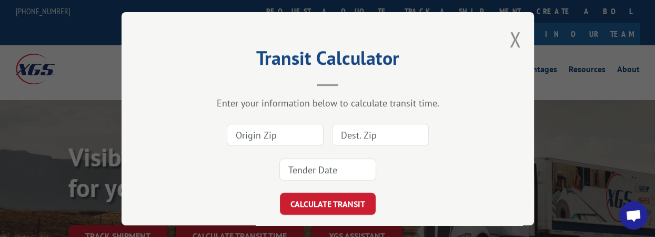 The image size is (655, 237). What do you see at coordinates (328, 169) in the screenshot?
I see `input: Tender Date` at bounding box center [328, 169].